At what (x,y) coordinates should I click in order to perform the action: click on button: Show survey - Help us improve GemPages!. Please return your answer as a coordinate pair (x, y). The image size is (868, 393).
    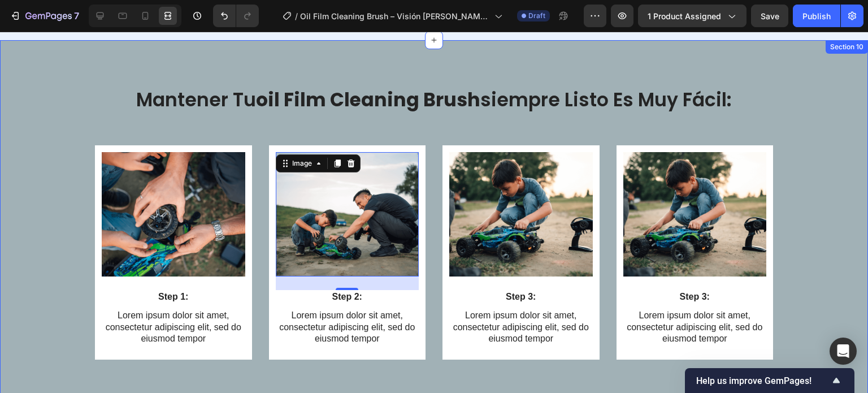
    Looking at the image, I should click on (770, 380).